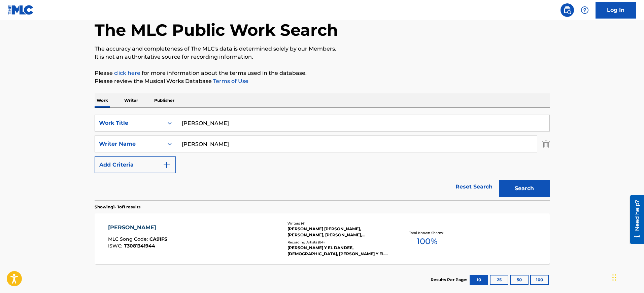 The width and height of the screenshot is (644, 293). Describe the element at coordinates (584, 10) in the screenshot. I see `div: Help` at that location.